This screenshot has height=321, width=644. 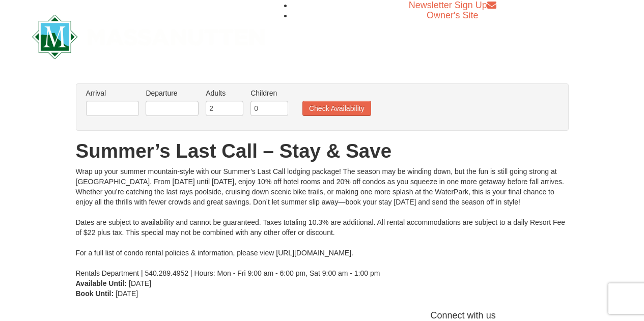 What do you see at coordinates (149, 37) in the screenshot?
I see `img: Massanutten Resort Logo` at bounding box center [149, 37].